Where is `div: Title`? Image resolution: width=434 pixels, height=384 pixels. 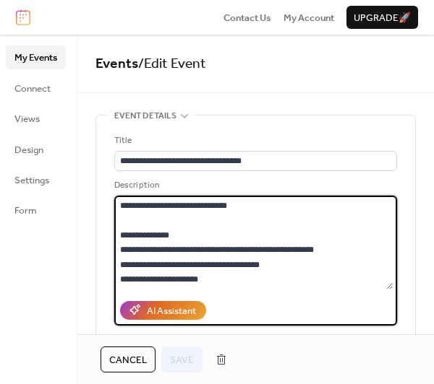
div: Title is located at coordinates (254, 141).